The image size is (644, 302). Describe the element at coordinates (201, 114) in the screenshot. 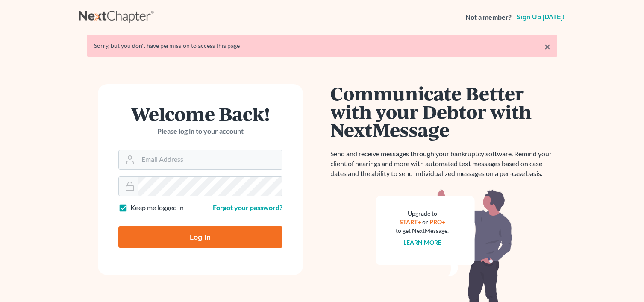

I see `h1: Welcome Back!` at that location.